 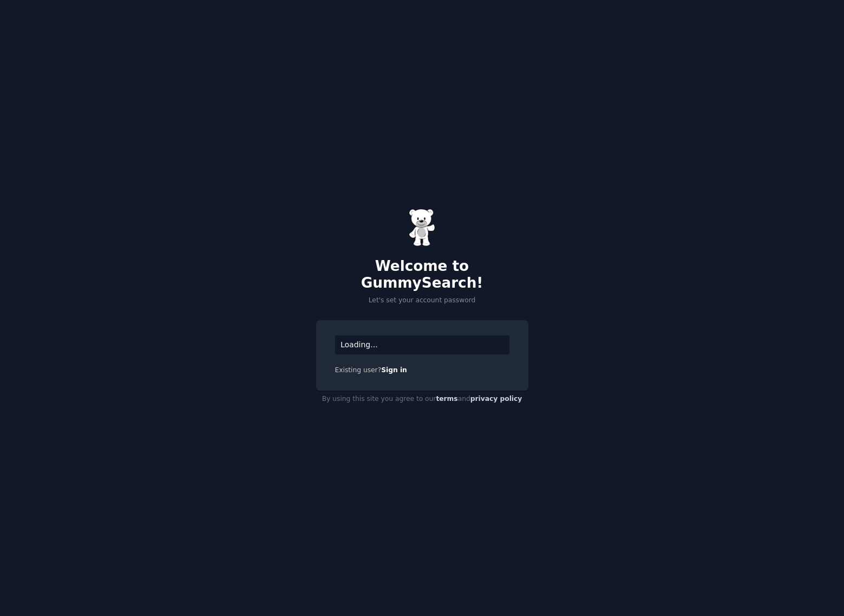 I want to click on span: Existing user?, so click(x=359, y=370).